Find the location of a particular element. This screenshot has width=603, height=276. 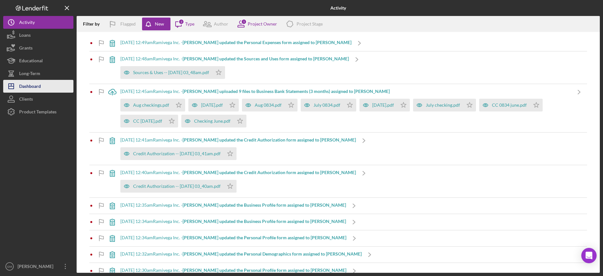

a: Grants is located at coordinates (38, 48).